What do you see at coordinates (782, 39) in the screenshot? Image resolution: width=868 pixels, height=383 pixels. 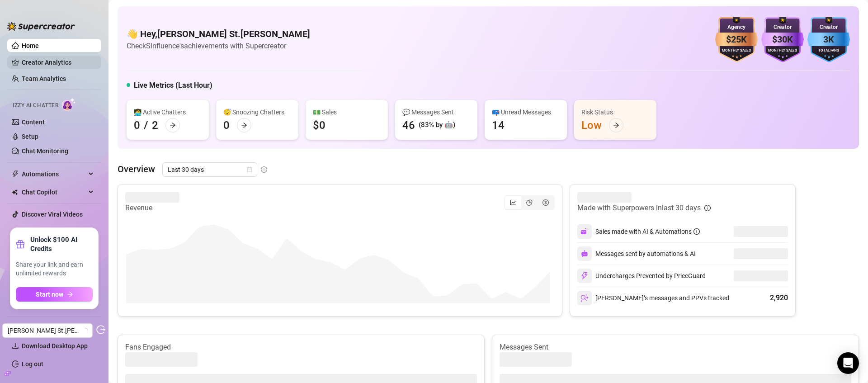 I see `div: $30K` at bounding box center [782, 39].